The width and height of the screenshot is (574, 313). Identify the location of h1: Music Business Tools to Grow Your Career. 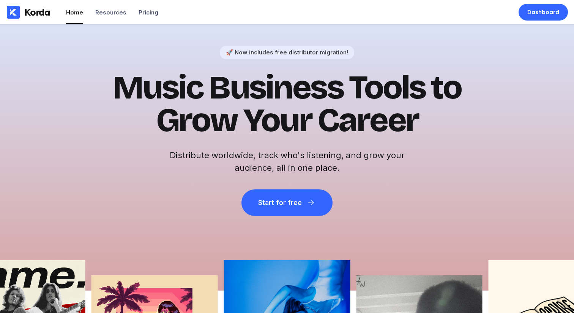
(287, 104).